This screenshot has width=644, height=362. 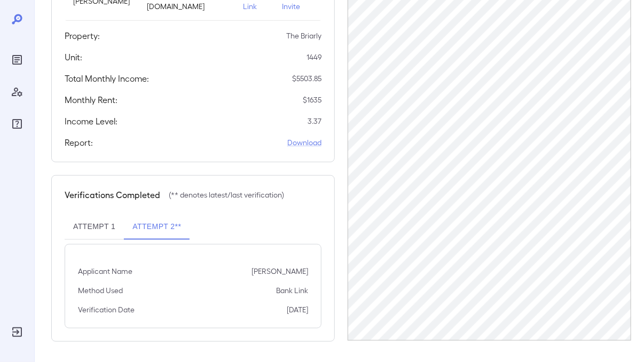 I want to click on p: $ 5503.85, so click(x=306, y=79).